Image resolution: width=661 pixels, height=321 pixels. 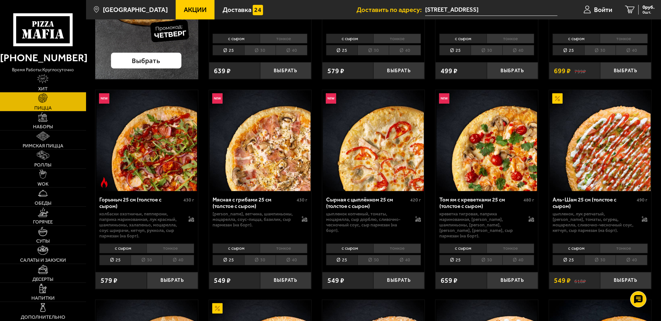 I want to click on span: Пицца, so click(x=43, y=108).